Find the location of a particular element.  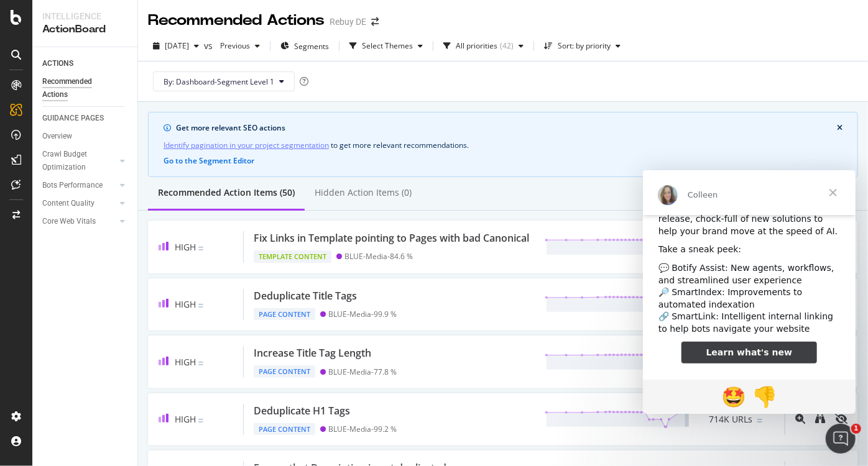

div: ActionBoard is located at coordinates (84, 30).